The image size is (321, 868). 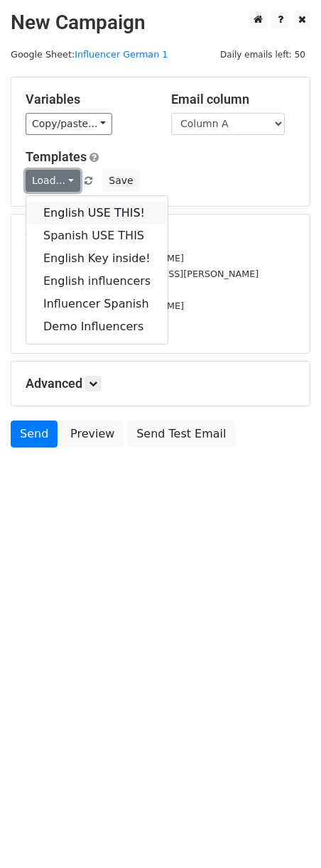 I want to click on a: English Key inside!, so click(x=96, y=258).